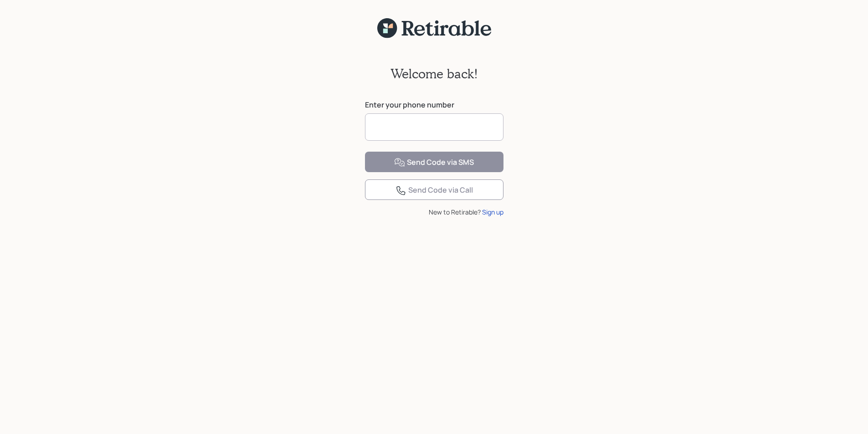 The height and width of the screenshot is (434, 868). Describe the element at coordinates (434, 162) in the screenshot. I see `button: Send Code via SMS` at that location.